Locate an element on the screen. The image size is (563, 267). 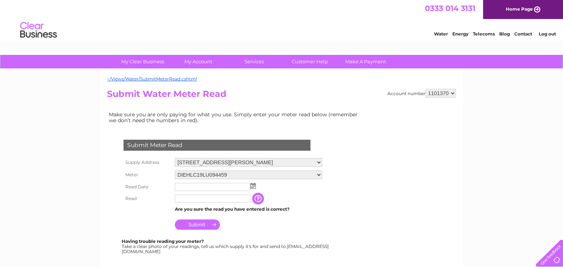
a: Energy is located at coordinates (460, 34).